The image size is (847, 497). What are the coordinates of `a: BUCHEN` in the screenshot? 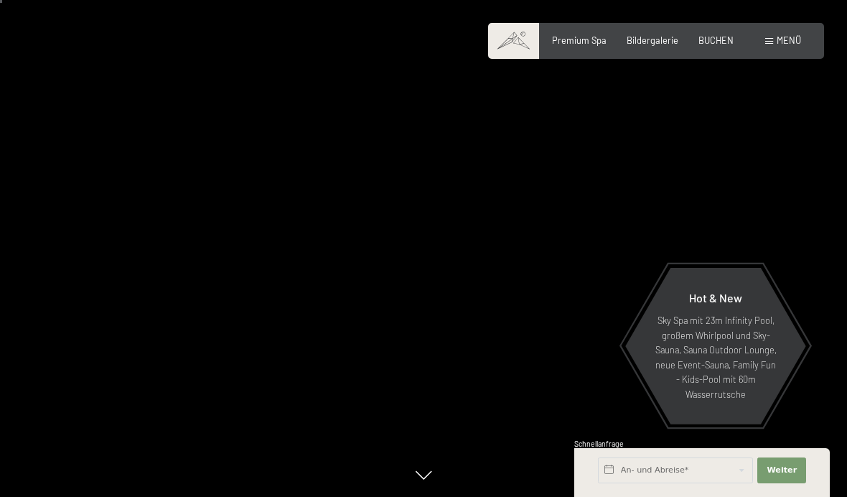 It's located at (715, 40).